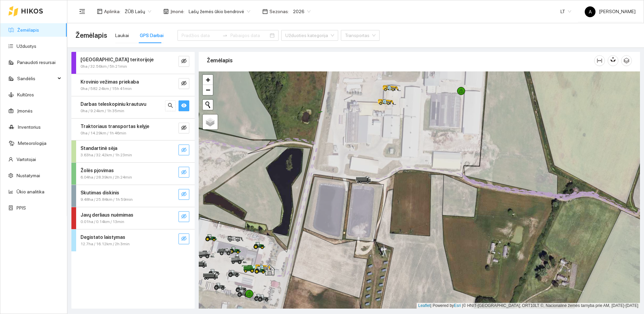  What do you see at coordinates (97, 171) in the screenshot?
I see `strong: Žolės pjovimas` at bounding box center [97, 171].